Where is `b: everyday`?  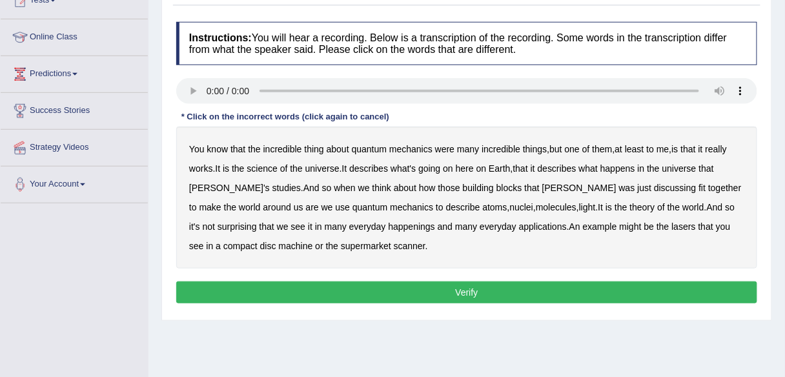
b: everyday is located at coordinates (367, 227).